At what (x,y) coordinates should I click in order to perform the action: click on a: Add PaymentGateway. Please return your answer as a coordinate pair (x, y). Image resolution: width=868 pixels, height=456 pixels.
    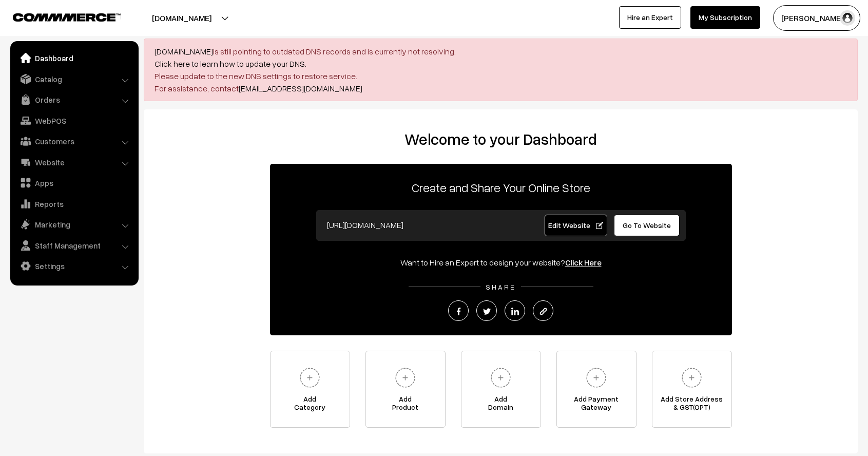
    Looking at the image, I should click on (597, 389).